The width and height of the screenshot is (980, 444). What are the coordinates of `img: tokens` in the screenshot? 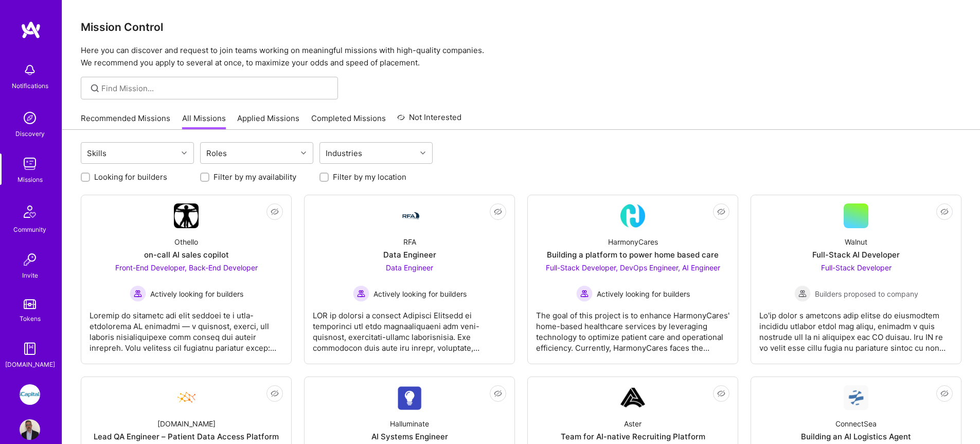 It's located at (30, 304).